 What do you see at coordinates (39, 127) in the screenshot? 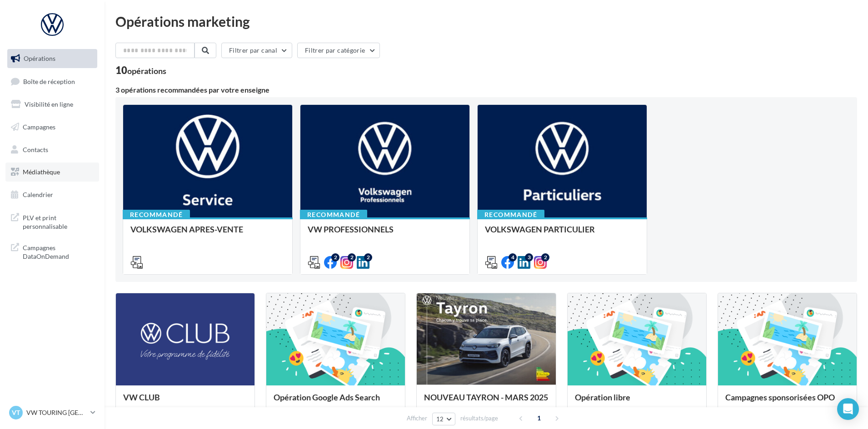
I see `span: Campagnes` at bounding box center [39, 127].